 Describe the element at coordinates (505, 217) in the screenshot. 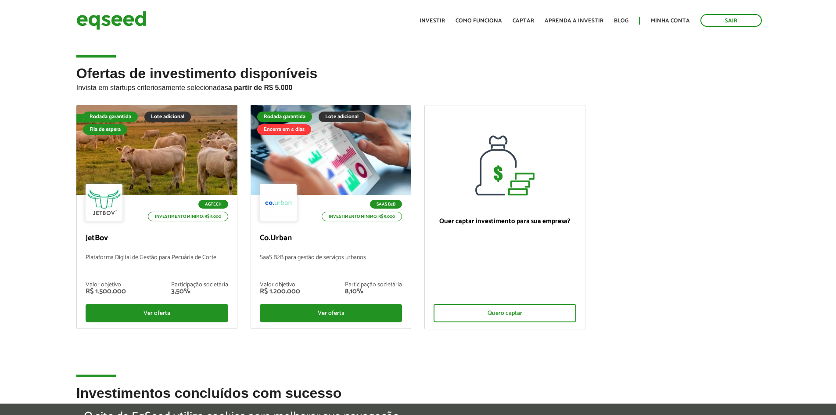

I see `a: Quer captar investimento para sua empresa? Quero captar` at that location.